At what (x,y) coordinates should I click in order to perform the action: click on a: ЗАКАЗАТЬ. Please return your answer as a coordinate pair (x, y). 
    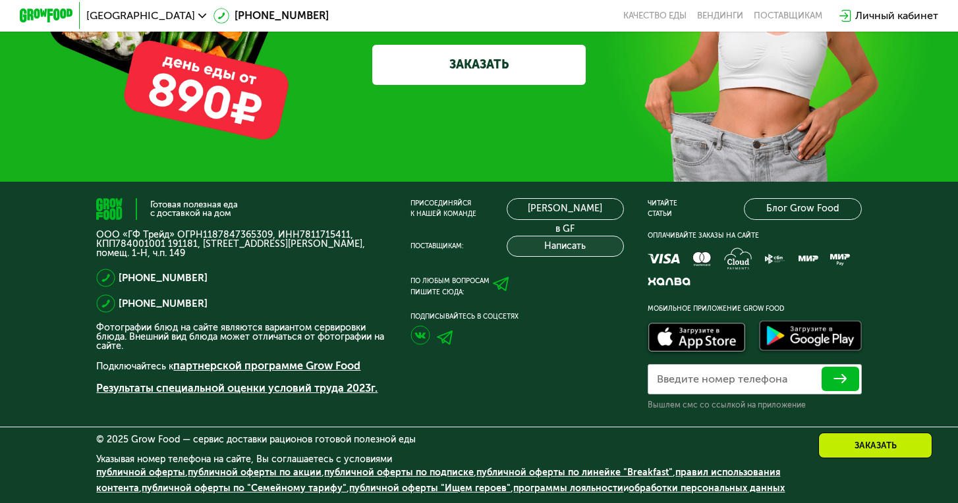
    Looking at the image, I should click on (478, 65).